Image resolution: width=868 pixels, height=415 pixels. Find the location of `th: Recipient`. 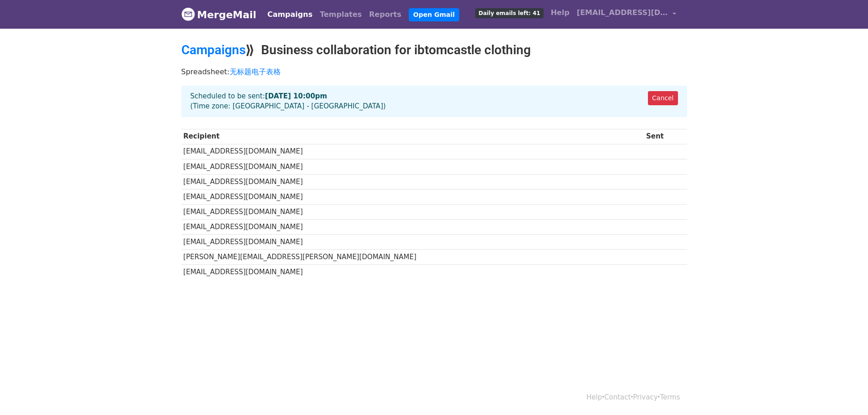

th: Recipient is located at coordinates (412, 136).